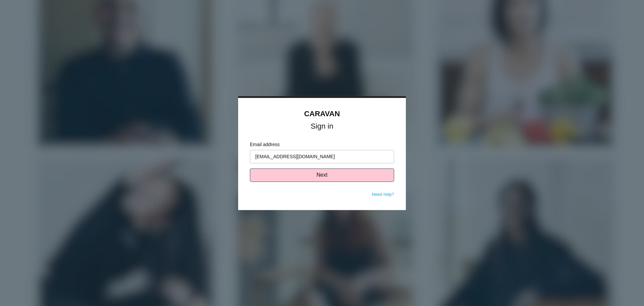  I want to click on button: Next, so click(322, 175).